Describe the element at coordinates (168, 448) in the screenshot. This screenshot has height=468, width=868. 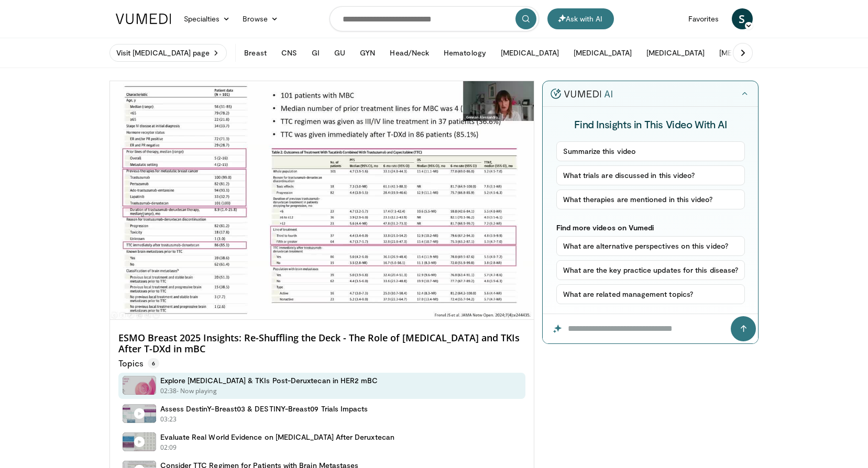
I see `p: 02:09` at that location.